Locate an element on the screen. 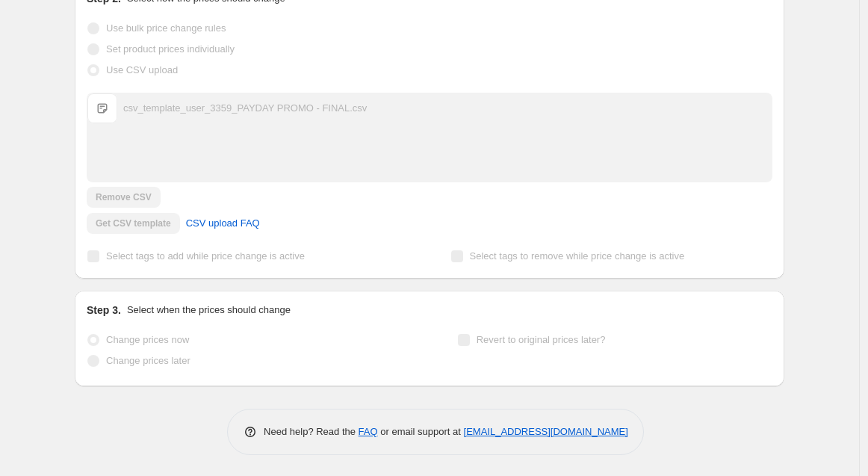  span: Set product prices individually is located at coordinates (171, 49).